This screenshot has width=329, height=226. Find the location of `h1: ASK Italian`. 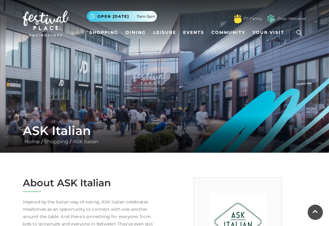

h1: ASK Italian is located at coordinates (165, 131).